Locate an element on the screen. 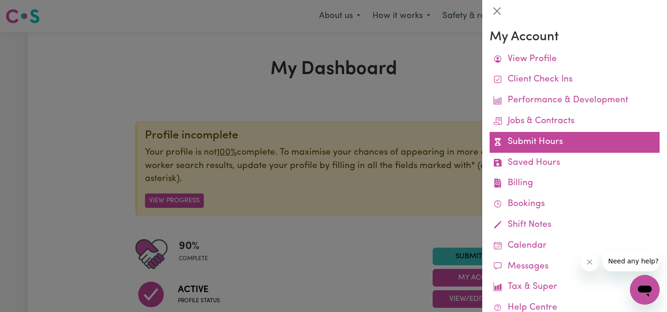 The height and width of the screenshot is (312, 667). a: Calendar is located at coordinates (575, 246).